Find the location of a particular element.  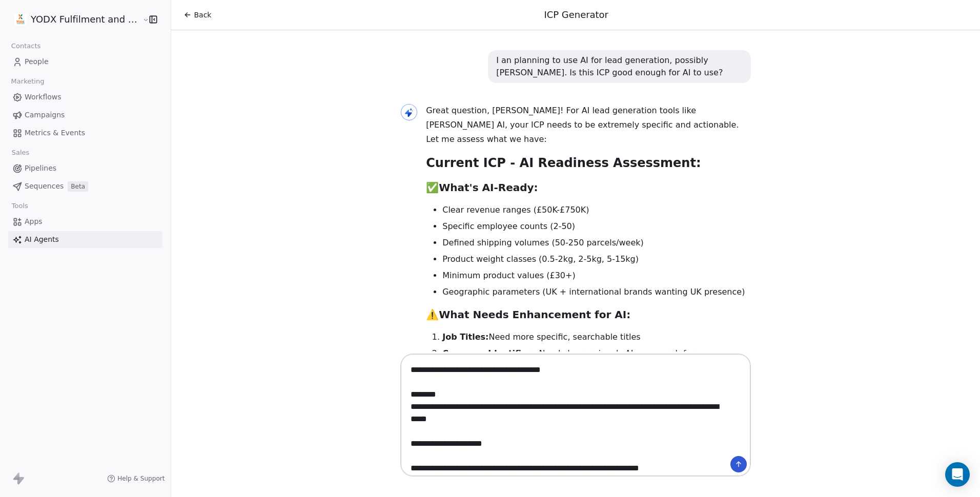

li: Minimum product values (£30+) is located at coordinates (597, 276).